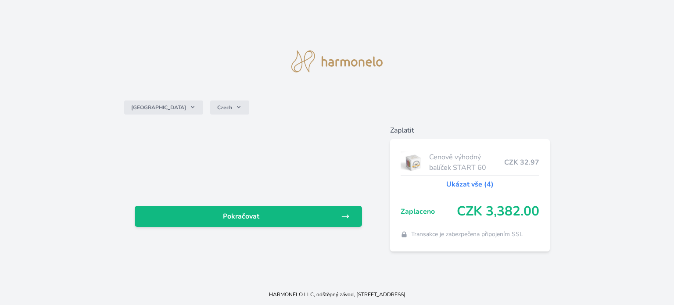 The height and width of the screenshot is (305, 674). I want to click on img: logo.svg, so click(337, 61).